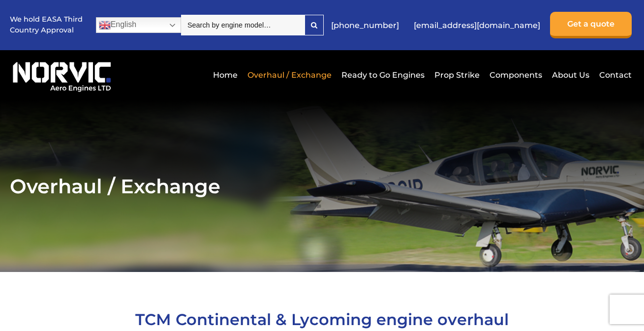  I want to click on h2: Overhaul / Exchange, so click(322, 186).